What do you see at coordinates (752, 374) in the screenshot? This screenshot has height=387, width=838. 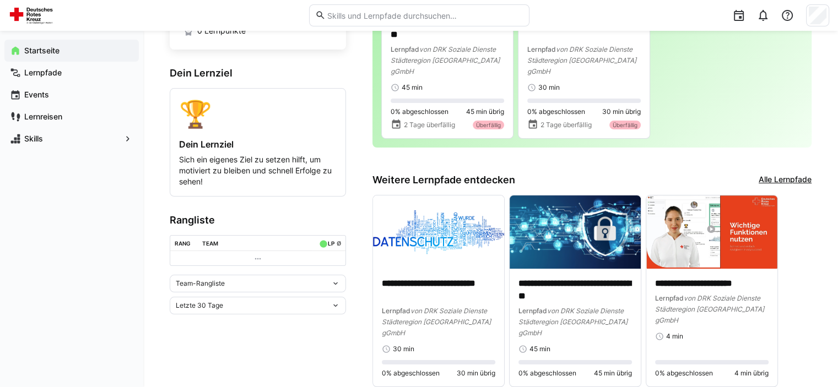 I see `span: 4 min übrig` at bounding box center [752, 374].